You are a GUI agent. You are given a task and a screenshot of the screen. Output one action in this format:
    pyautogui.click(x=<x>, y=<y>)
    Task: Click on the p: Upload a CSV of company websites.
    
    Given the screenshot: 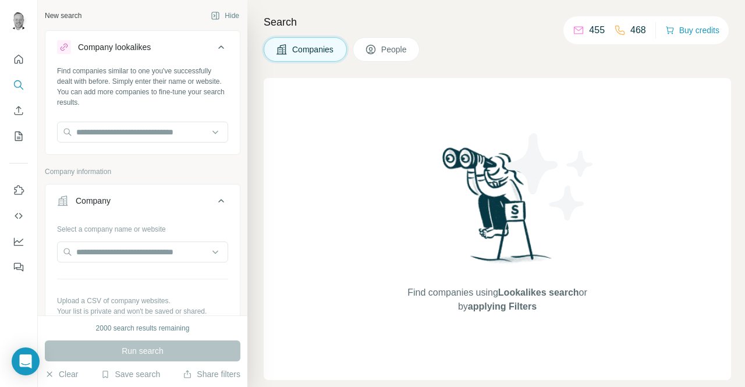 What is the action you would take?
    pyautogui.click(x=143, y=301)
    